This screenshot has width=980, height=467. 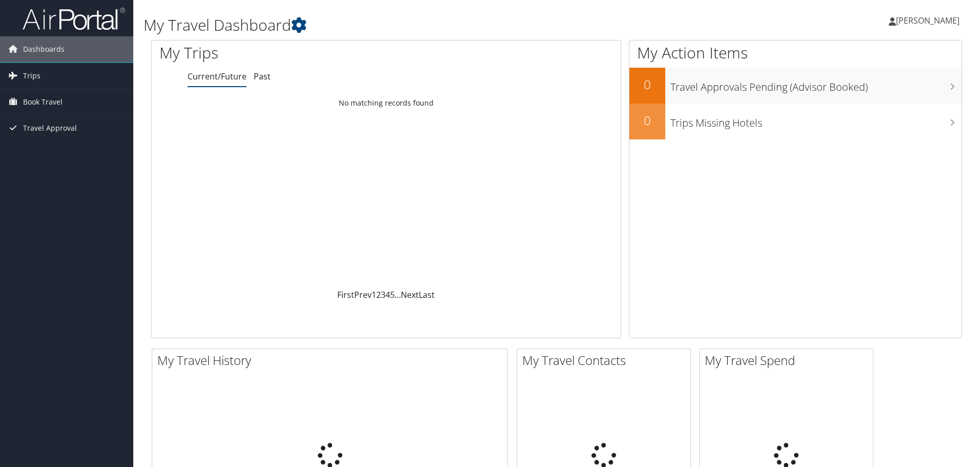 I want to click on a: 0Trips Missing Hotels, so click(x=796, y=121).